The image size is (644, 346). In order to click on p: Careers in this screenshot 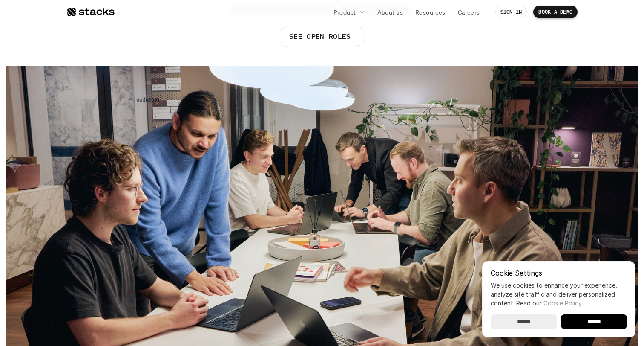, I will do `click(469, 12)`.